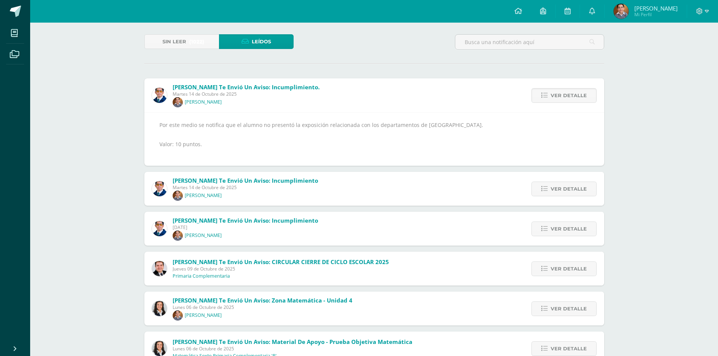 Image resolution: width=718 pixels, height=356 pixels. I want to click on span: Mi Perfil, so click(656, 14).